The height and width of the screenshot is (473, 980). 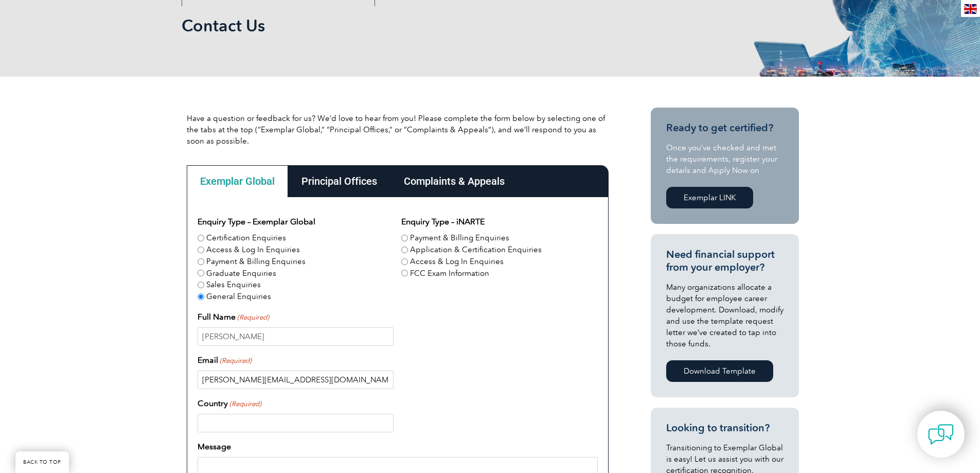 I want to click on label: Sales Enquiries, so click(x=233, y=285).